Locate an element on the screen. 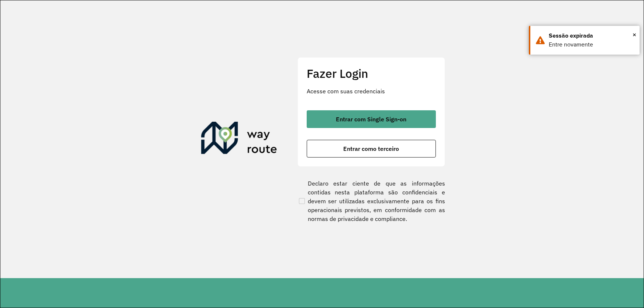 This screenshot has width=644, height=308. div: Sessão expirada is located at coordinates (591, 36).